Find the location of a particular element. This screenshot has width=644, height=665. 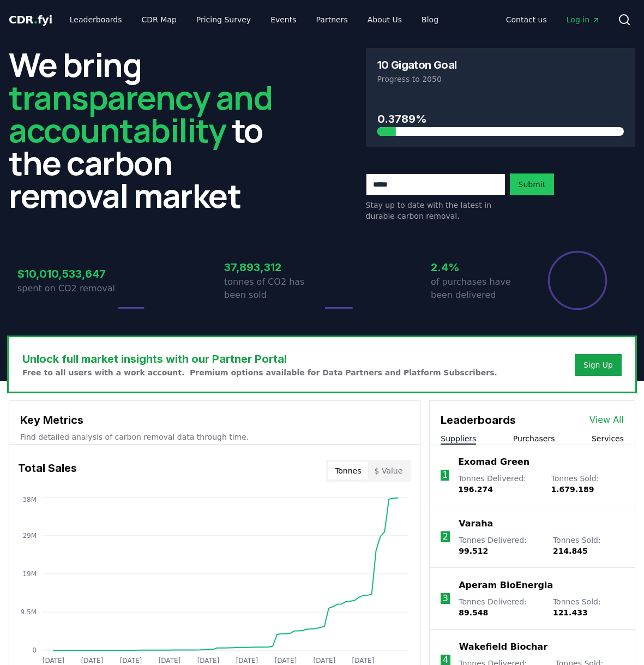

p: spent on CO2 removal is located at coordinates (67, 289).